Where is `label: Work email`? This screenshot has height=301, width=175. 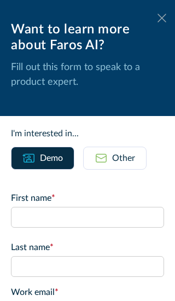 label: Work email is located at coordinates (88, 292).